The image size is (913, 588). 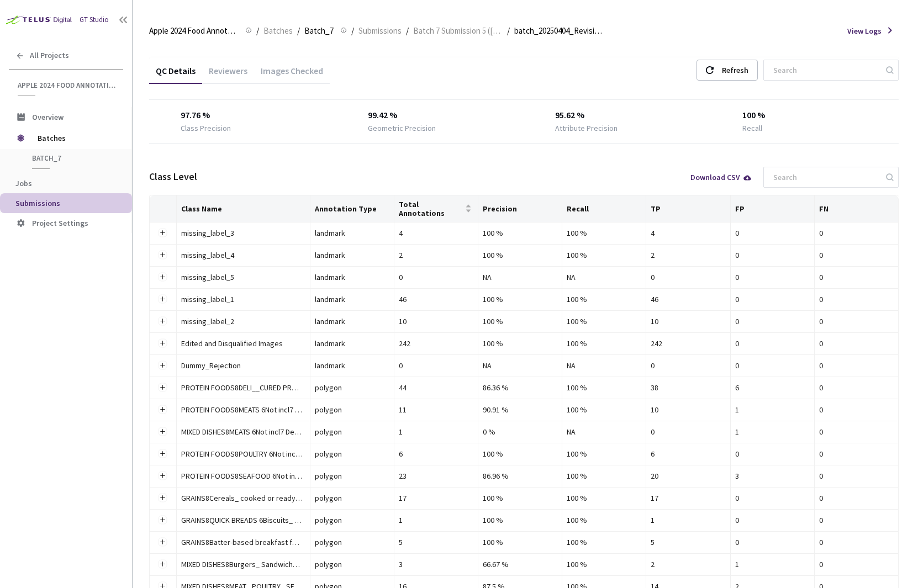 I want to click on div: Reviewers, so click(x=228, y=74).